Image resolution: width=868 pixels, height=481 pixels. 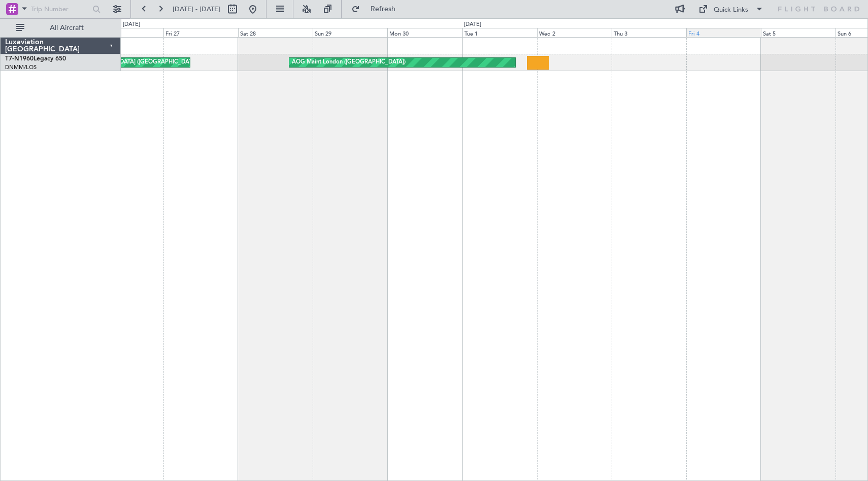 I want to click on button: Refresh, so click(x=377, y=9).